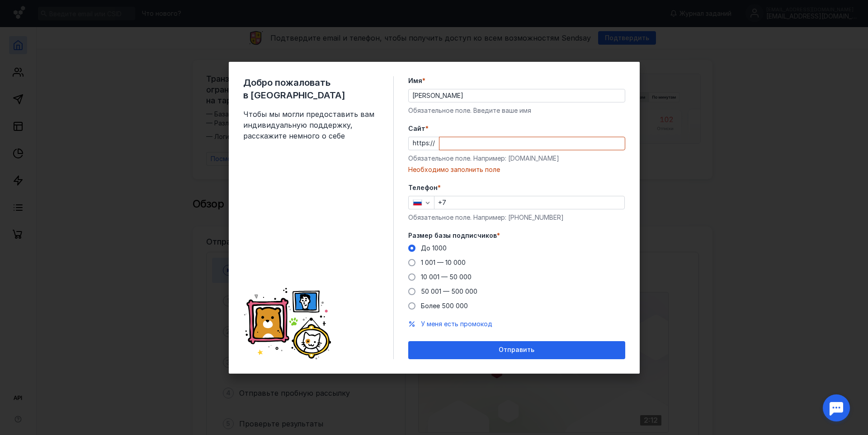  What do you see at coordinates (516, 111) in the screenshot?
I see `div: Обязательное поле. Введите ваше имя` at bounding box center [516, 111].